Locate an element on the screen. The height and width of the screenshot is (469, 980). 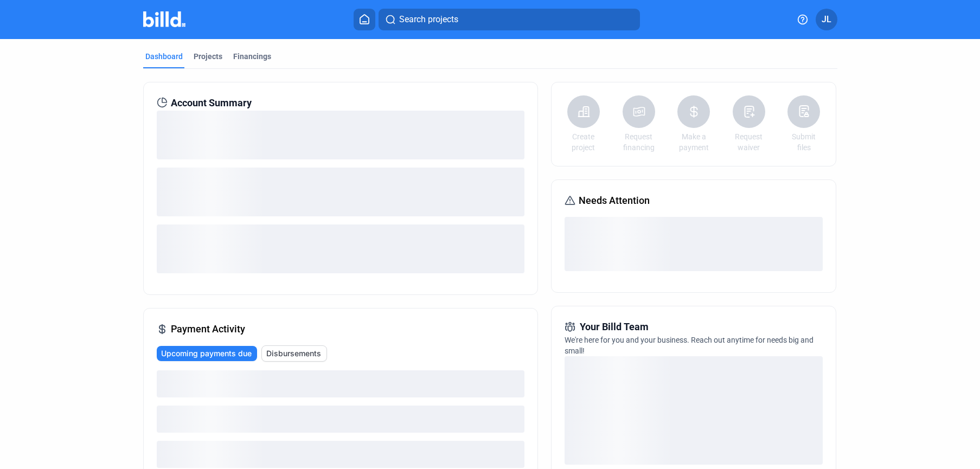
span: Payment Activity is located at coordinates (207, 329).